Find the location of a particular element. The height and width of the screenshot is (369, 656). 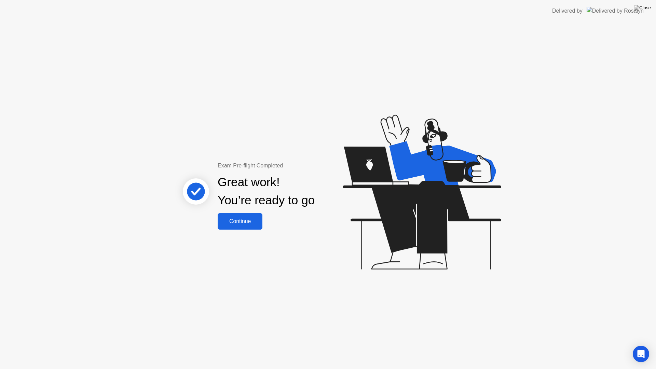

div: Open Intercom Messenger is located at coordinates (641, 354).